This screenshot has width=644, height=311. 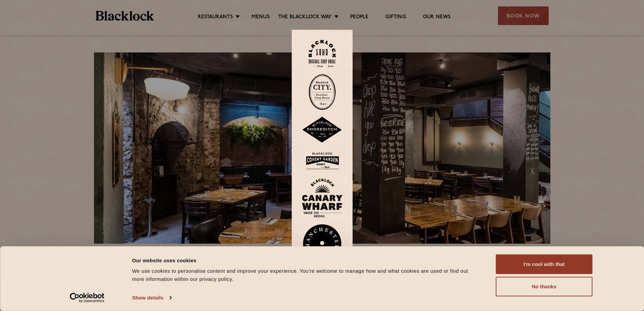 What do you see at coordinates (322, 53) in the screenshot?
I see `img: Soho-stamp-default.svg` at bounding box center [322, 53].